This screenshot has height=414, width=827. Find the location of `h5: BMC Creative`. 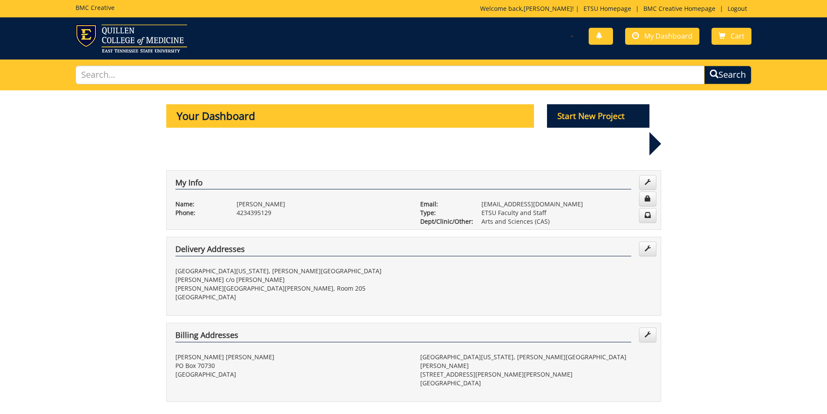

h5: BMC Creative is located at coordinates (95, 7).